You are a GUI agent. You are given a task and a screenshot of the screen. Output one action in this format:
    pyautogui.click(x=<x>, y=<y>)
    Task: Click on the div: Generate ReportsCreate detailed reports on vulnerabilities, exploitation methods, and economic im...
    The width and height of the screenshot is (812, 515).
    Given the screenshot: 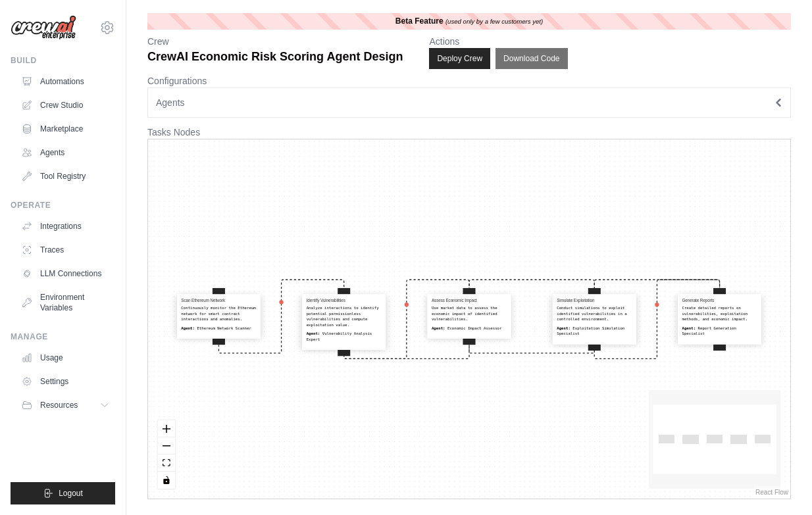 What is the action you would take?
    pyautogui.click(x=719, y=319)
    